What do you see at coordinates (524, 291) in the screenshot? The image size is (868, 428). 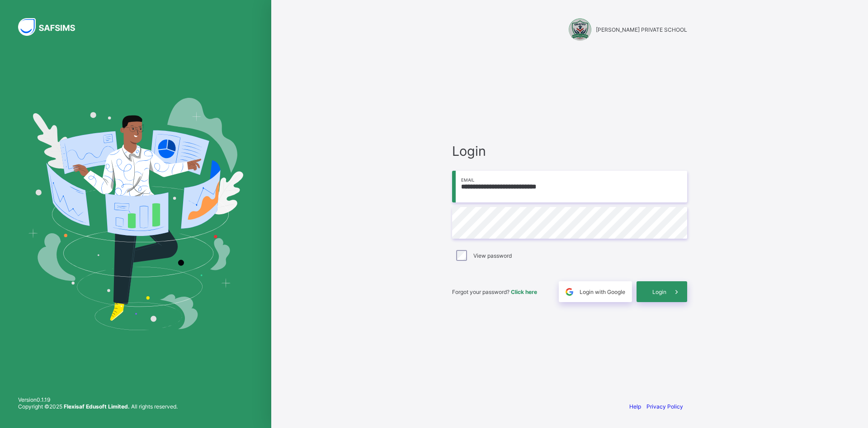 I see `a: Click here` at bounding box center [524, 291].